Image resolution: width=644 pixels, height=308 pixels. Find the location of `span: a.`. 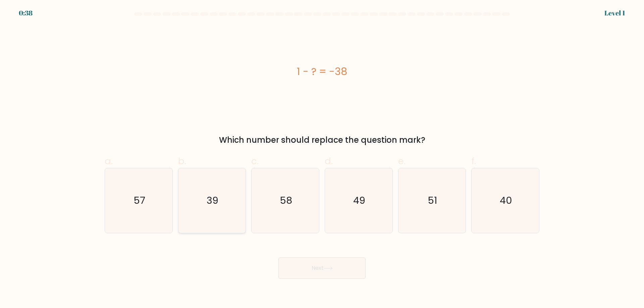

span: a. is located at coordinates (109, 160).